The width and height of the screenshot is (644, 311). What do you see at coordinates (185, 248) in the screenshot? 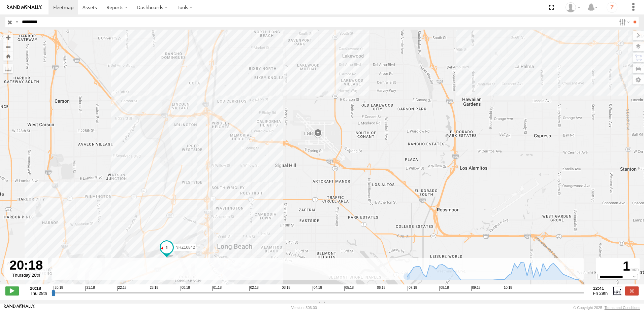
I see `span: NHZ10842` at bounding box center [185, 248].